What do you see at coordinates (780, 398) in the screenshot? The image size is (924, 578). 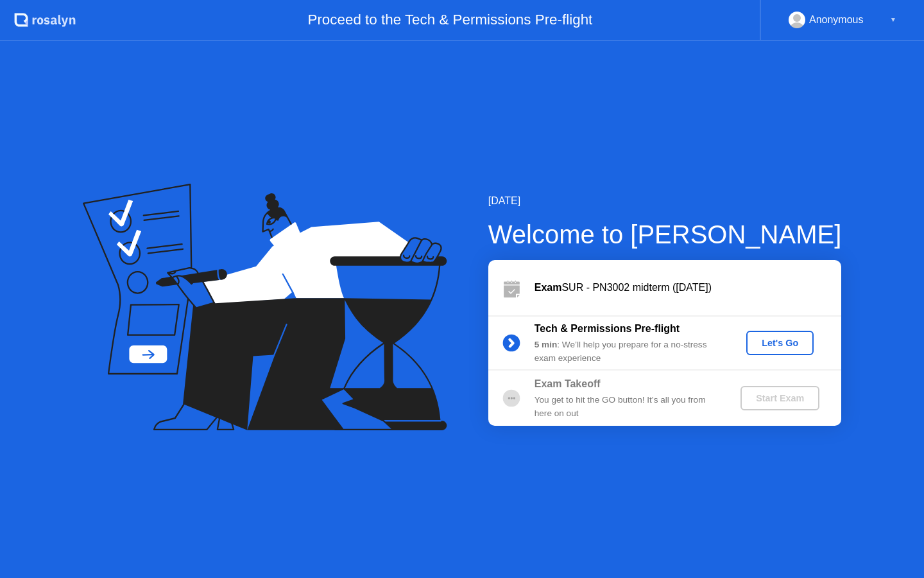 I see `div: Start Exam` at bounding box center [780, 398].